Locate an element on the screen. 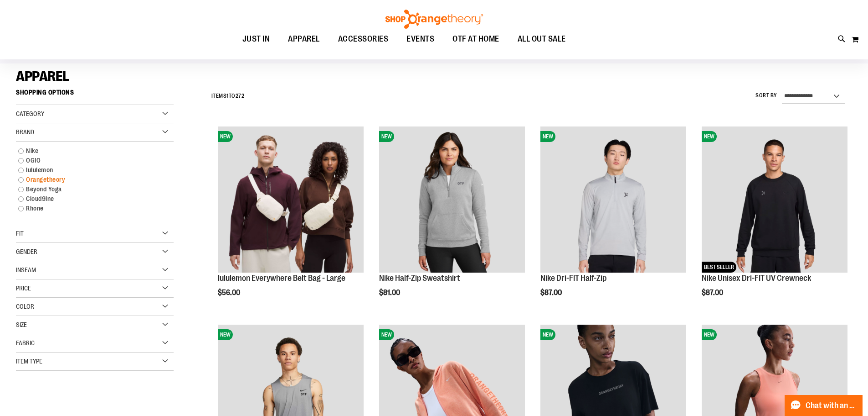 The image size is (868, 416). span: Fit is located at coordinates (20, 233).